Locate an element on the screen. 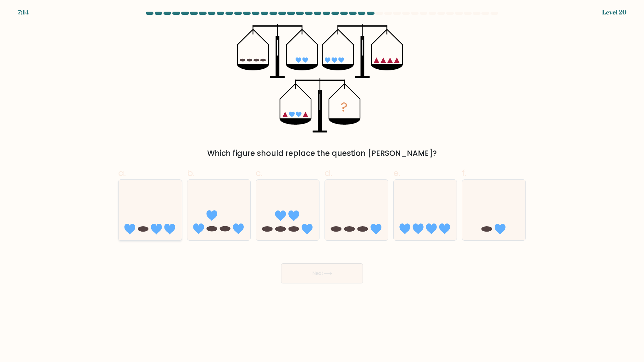  span: a. is located at coordinates (122, 173).